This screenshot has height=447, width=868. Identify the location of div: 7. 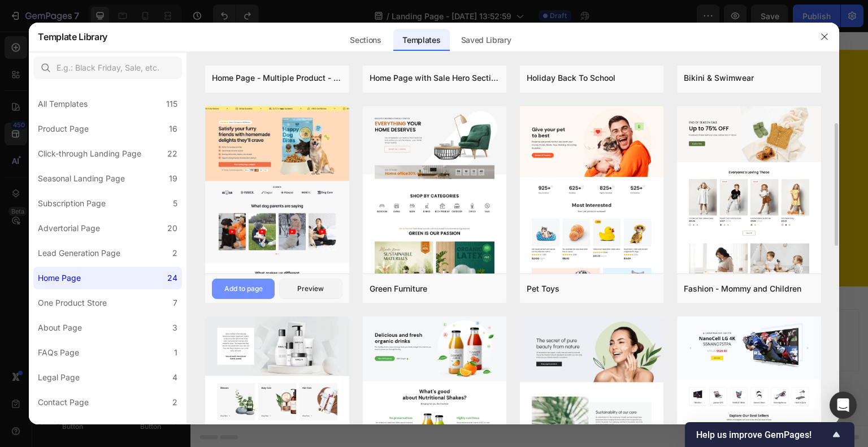
(175, 303).